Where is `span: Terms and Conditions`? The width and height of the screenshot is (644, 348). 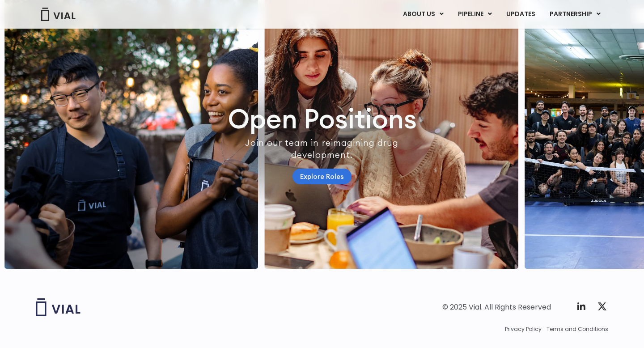 span: Terms and Conditions is located at coordinates (577, 329).